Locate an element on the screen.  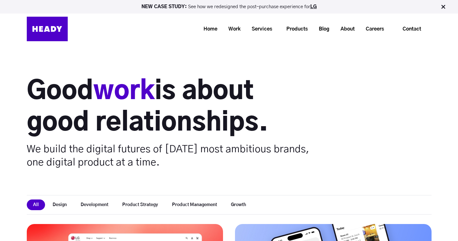
a: About is located at coordinates (345, 29).